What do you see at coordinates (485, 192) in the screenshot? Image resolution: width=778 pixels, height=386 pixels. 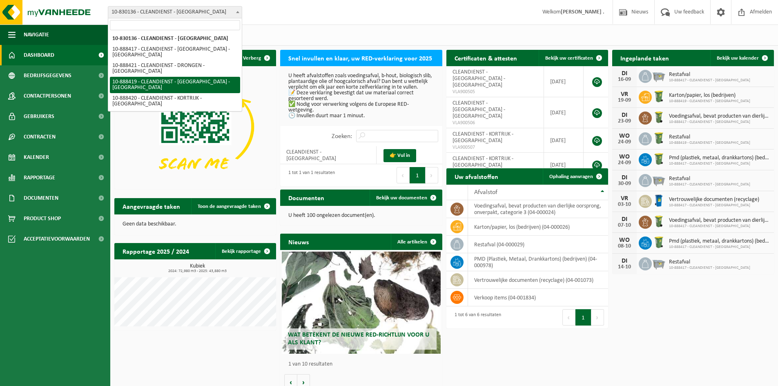 I see `span: Afvalstof` at bounding box center [485, 192].